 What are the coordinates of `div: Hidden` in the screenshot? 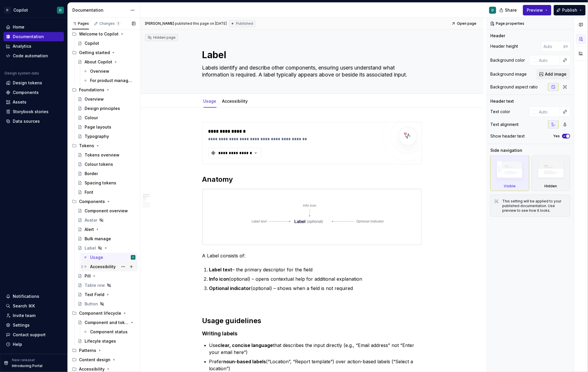 It's located at (551, 173).